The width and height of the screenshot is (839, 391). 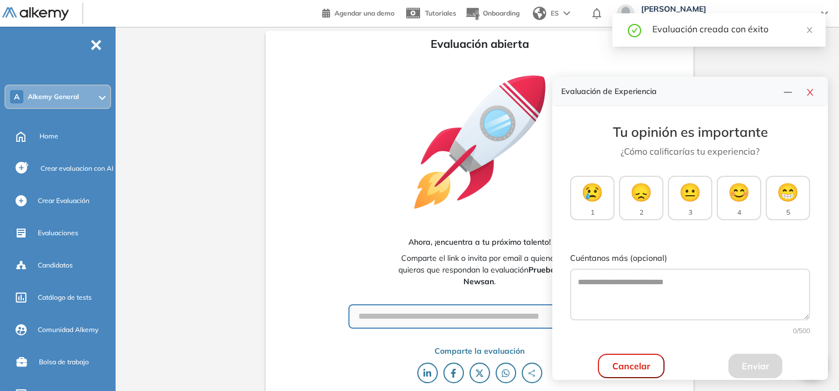 What do you see at coordinates (788, 92) in the screenshot?
I see `span: line` at bounding box center [788, 92].